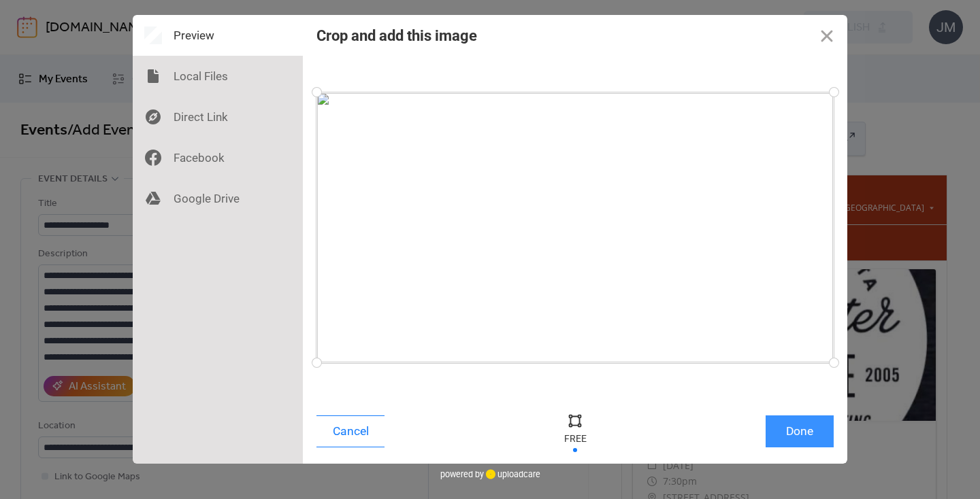 The height and width of the screenshot is (499, 980). What do you see at coordinates (218, 36) in the screenshot?
I see `div: Preview` at bounding box center [218, 36].